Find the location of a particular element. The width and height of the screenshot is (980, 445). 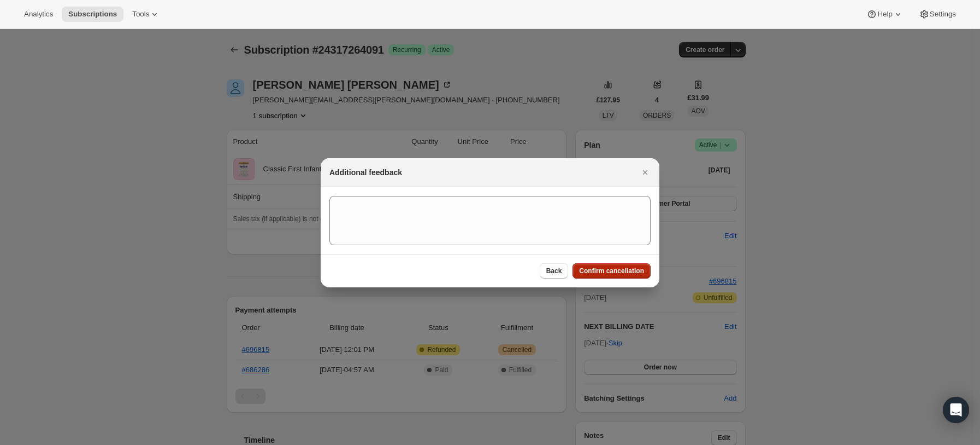

button: Help is located at coordinates (885, 14).